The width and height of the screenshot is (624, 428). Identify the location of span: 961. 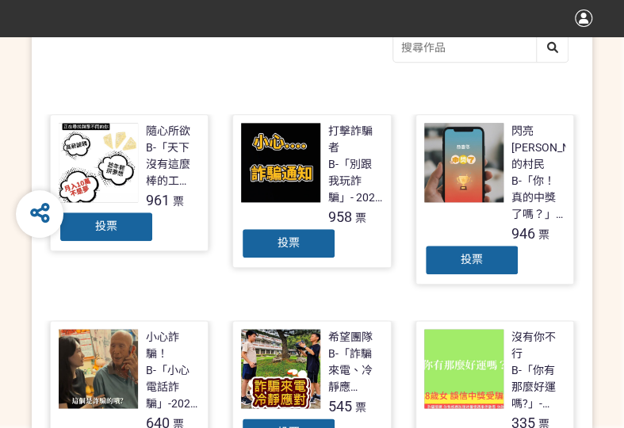
(158, 200).